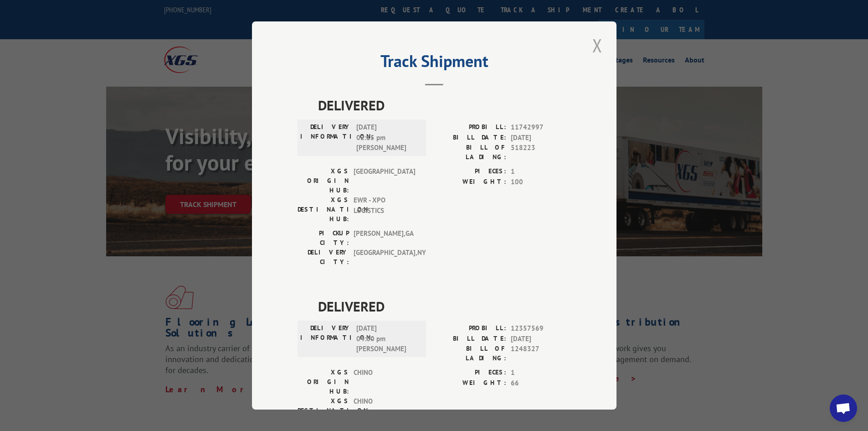 Image resolution: width=868 pixels, height=431 pixels. I want to click on label: DELIVERY CITY:, so click(323, 257).